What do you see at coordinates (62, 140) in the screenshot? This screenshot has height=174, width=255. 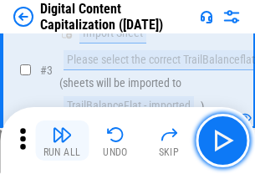 I see `button: Run All` at bounding box center [62, 140].